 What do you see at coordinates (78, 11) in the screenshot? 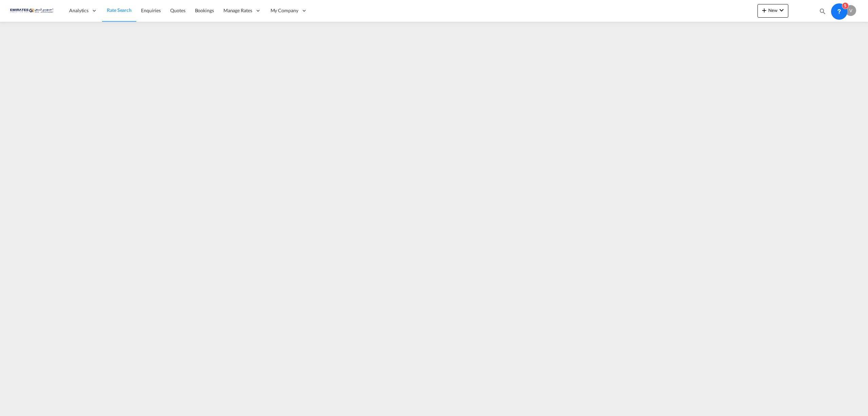
I see `span: Analytics` at bounding box center [78, 11].